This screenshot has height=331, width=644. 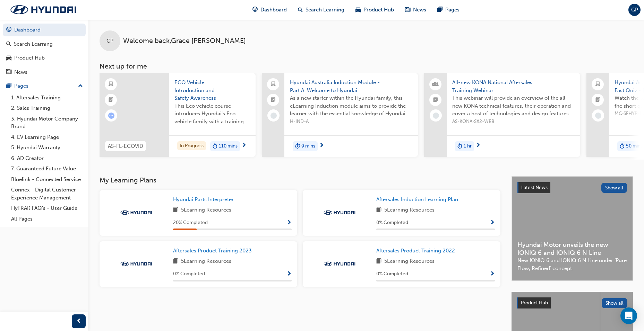 I want to click on span: All-new KONA National Aftersales Training Webinar, so click(x=513, y=86).